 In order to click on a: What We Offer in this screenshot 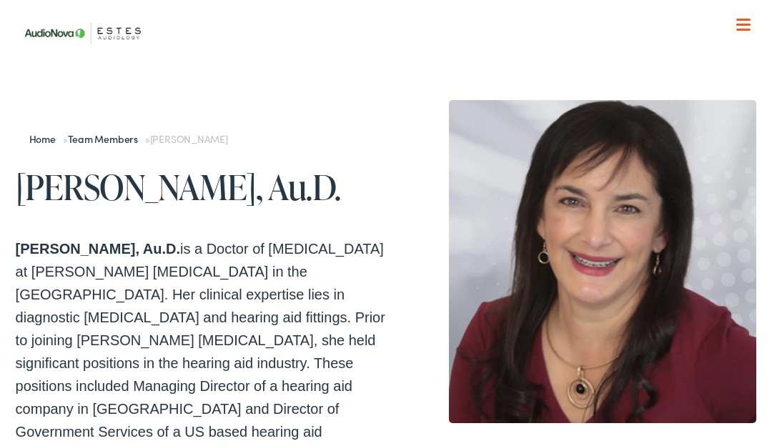, I will do `click(392, 79)`.